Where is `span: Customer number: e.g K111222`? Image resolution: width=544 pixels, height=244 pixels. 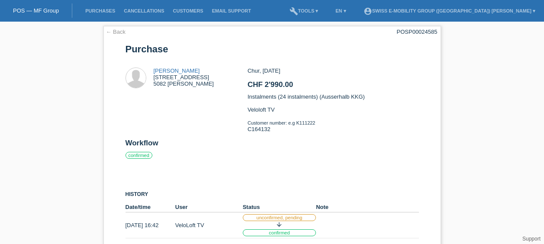
span: Customer number: e.g K111222 is located at coordinates (281, 123).